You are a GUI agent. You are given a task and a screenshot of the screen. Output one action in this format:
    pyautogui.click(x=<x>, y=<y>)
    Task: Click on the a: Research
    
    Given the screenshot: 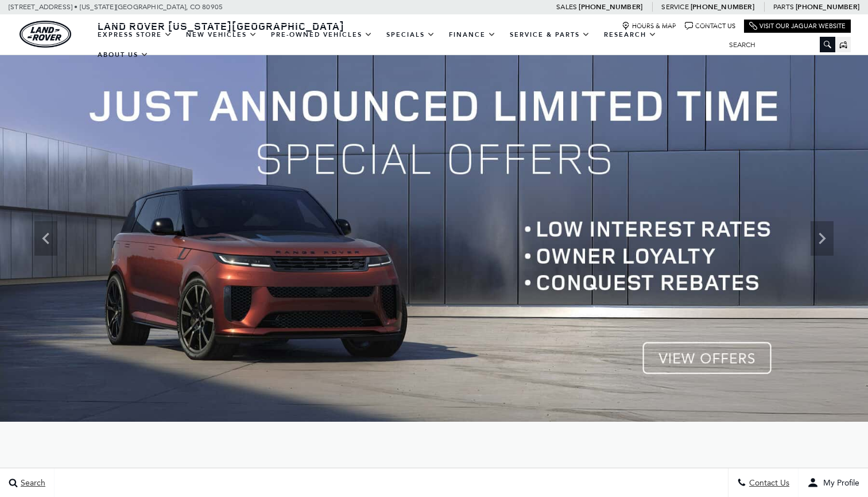 What is the action you would take?
    pyautogui.click(x=631, y=34)
    